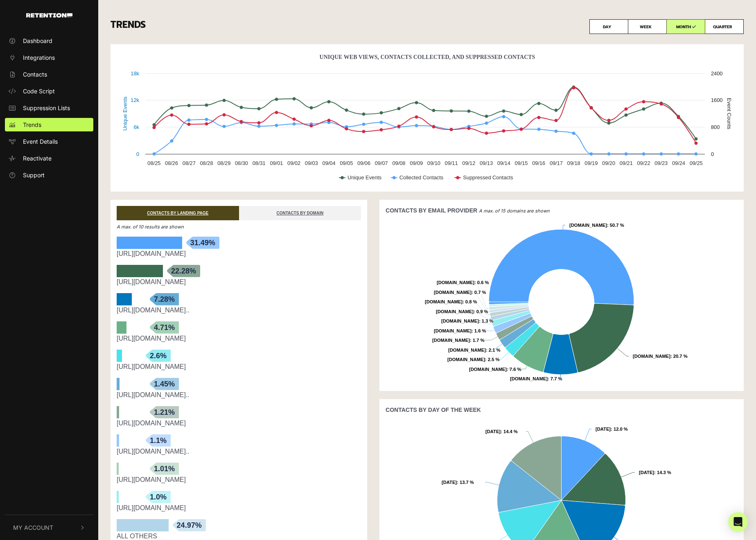  Describe the element at coordinates (488, 177) in the screenshot. I see `text: Suppressed Contacts` at that location.